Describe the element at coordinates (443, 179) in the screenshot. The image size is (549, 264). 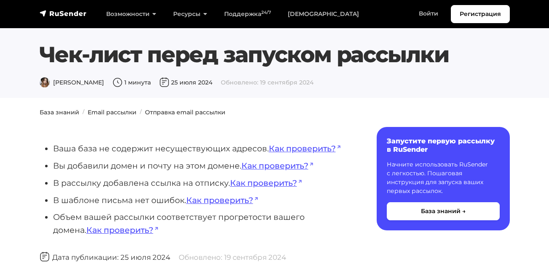
I see `a: Запустите первую рассылку в RuSender Начните использовать RuSender с легкостью. Пошаговая инструк...` at that location.